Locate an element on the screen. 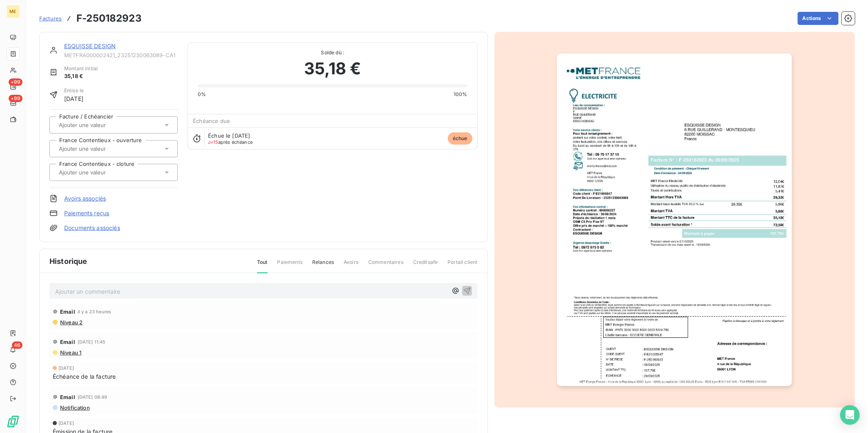 The width and height of the screenshot is (868, 433). span: Tout is located at coordinates (262, 266).